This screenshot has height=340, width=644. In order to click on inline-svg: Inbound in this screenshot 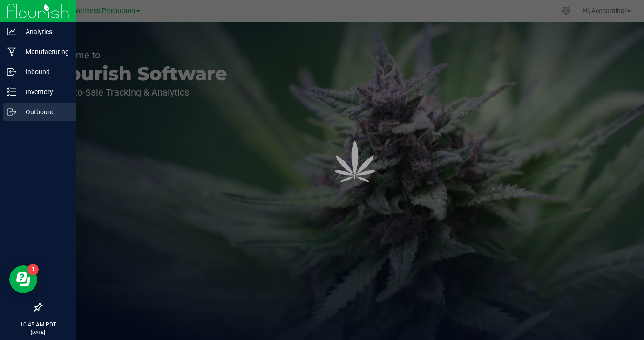, I will do `click(11, 72)`.